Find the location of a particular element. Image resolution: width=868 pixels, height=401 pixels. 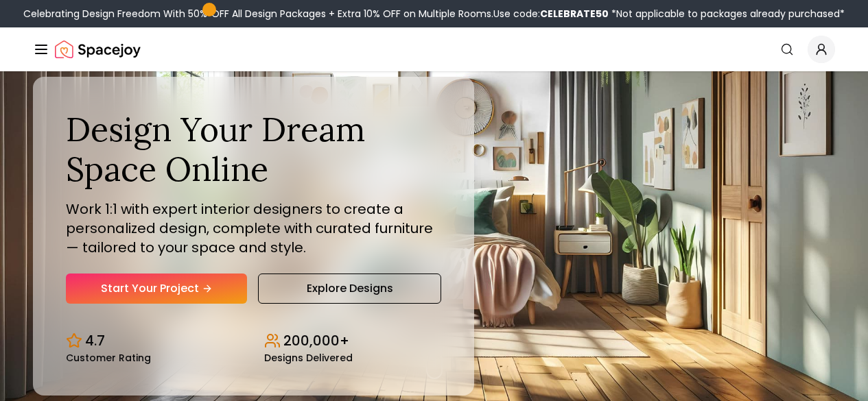

span: Use code: is located at coordinates (551, 14).